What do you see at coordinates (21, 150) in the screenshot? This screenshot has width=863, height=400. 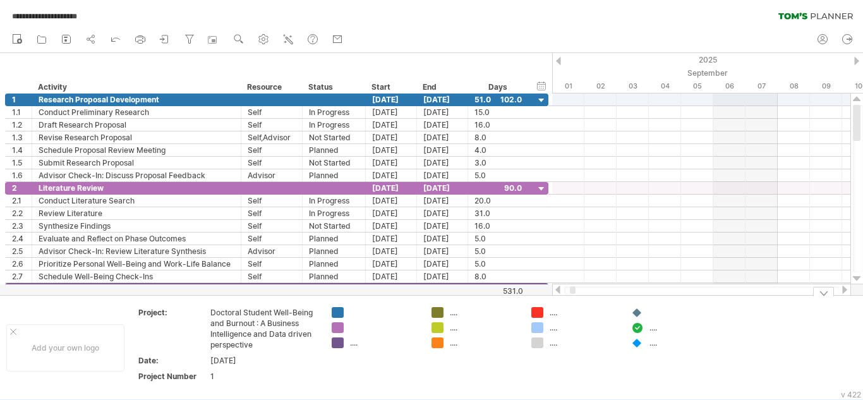 I see `div: 1.4` at bounding box center [21, 150].